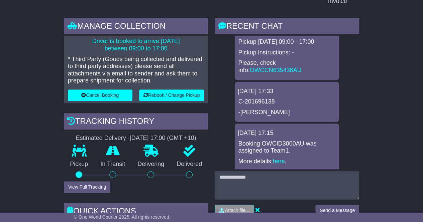 This screenshot has height=222, width=423. I want to click on a: here, so click(279, 161).